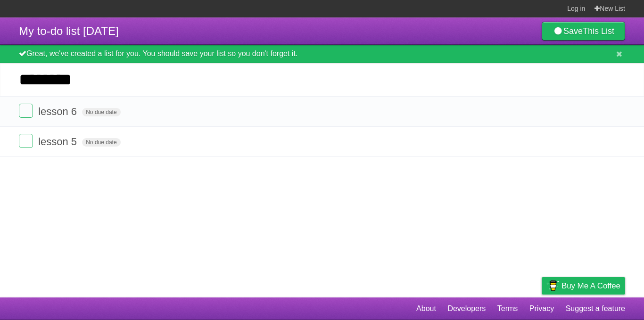 This screenshot has height=320, width=644. What do you see at coordinates (426, 309) in the screenshot?
I see `a: About` at bounding box center [426, 309].